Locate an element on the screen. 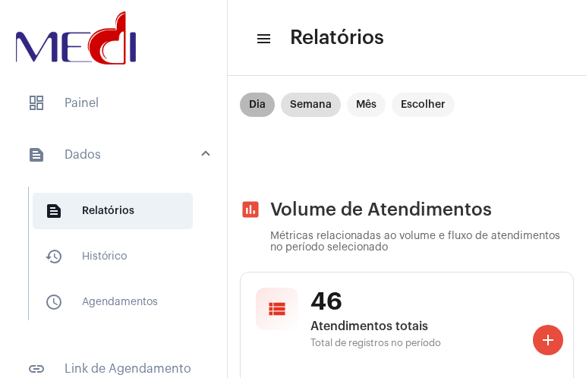 The height and width of the screenshot is (378, 586). span: sidenav icon is located at coordinates (36, 103).